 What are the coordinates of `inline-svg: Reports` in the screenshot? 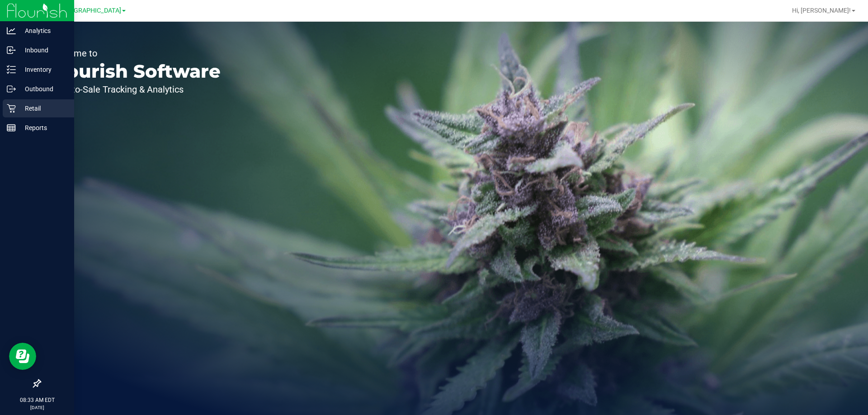 It's located at (11, 128).